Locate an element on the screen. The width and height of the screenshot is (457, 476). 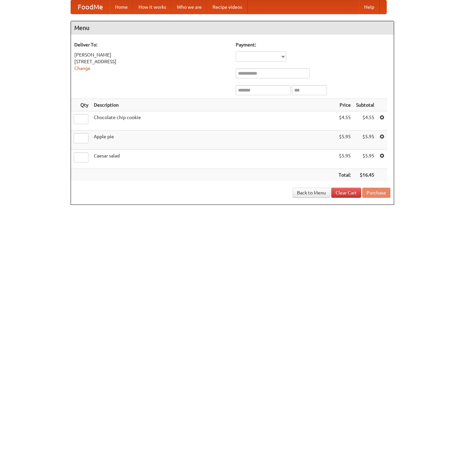
td: Chocolate chip cookie is located at coordinates (214, 121).